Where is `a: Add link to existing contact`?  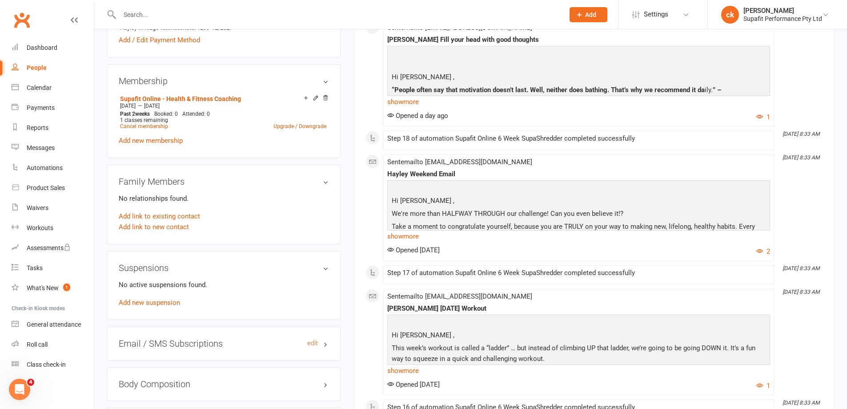 a: Add link to existing contact is located at coordinates (159, 216).